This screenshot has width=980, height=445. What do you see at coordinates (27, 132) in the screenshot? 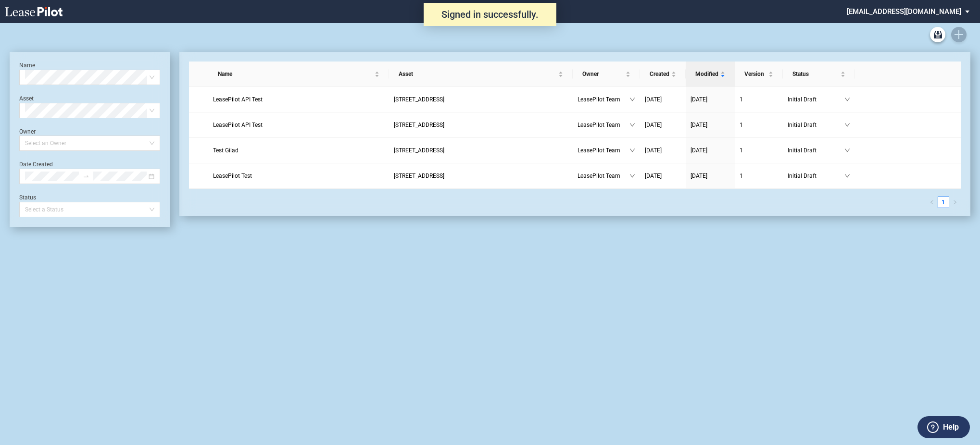
I see `label: Owner` at bounding box center [27, 132].